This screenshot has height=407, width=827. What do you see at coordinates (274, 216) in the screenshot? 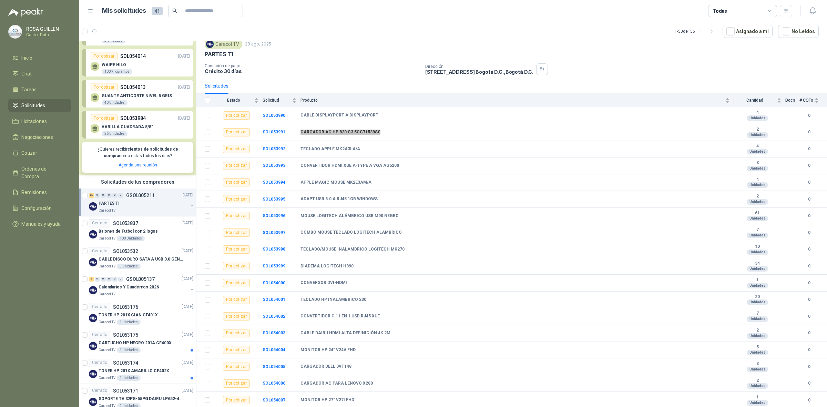
I see `b: SOL053996` at bounding box center [274, 216].